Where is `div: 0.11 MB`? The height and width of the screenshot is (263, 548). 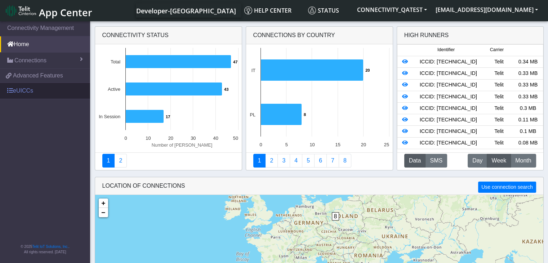
div: 0.11 MB is located at coordinates (528, 120).